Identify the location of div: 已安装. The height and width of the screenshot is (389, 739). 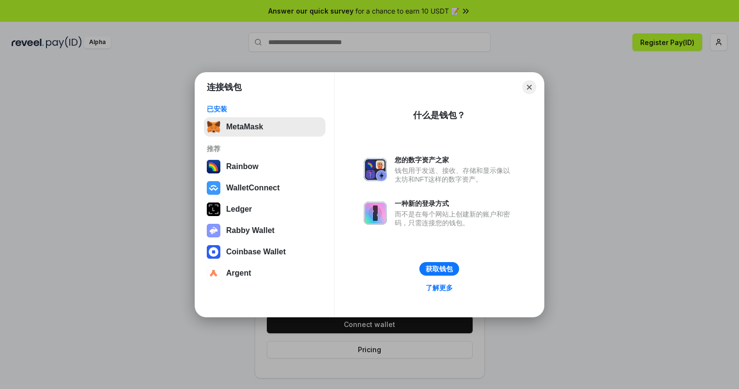
(264, 109).